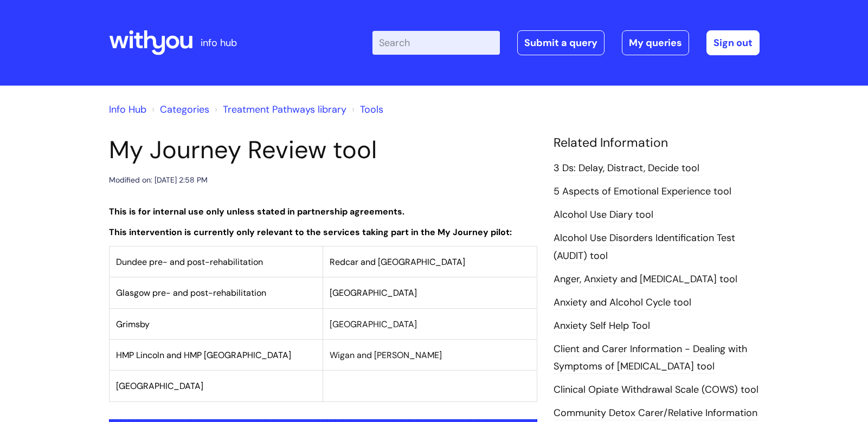 This screenshot has height=422, width=868. What do you see at coordinates (279, 109) in the screenshot?
I see `li: Treatment Pathways library` at bounding box center [279, 109].